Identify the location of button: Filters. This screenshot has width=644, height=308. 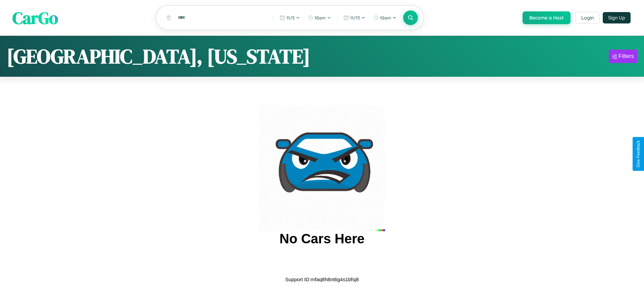
(623, 56).